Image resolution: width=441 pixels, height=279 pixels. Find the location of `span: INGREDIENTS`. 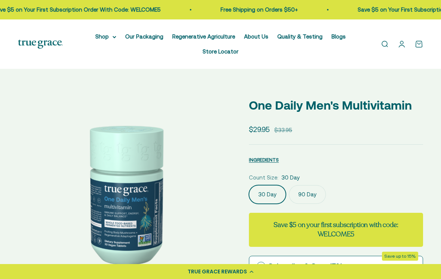

span: INGREDIENTS is located at coordinates (264, 160).